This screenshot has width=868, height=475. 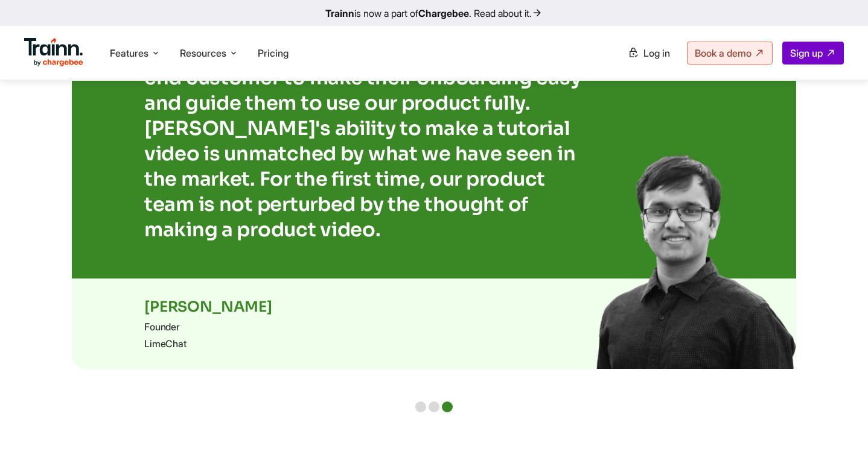 I want to click on img: Trainn Logo, so click(x=53, y=52).